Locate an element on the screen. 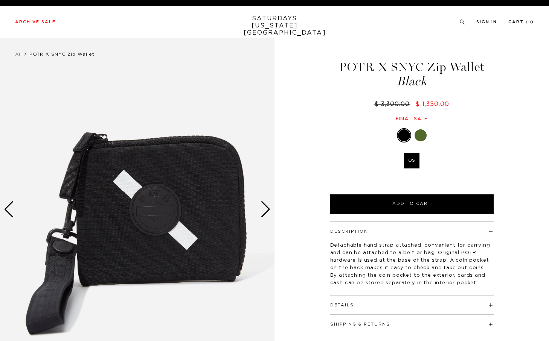  span: Black is located at coordinates (412, 81).